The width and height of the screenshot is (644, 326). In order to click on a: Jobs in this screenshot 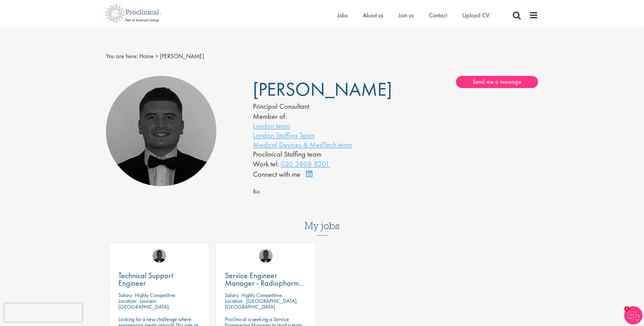, I will do `click(342, 15)`.